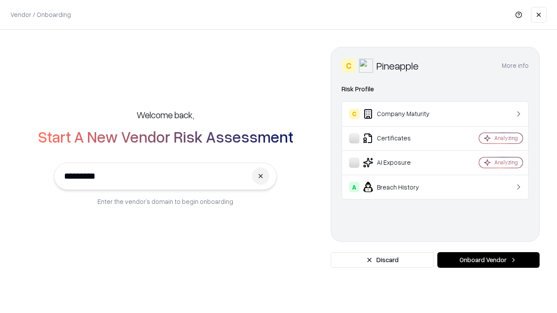 Image resolution: width=557 pixels, height=313 pixels. Describe the element at coordinates (165, 115) in the screenshot. I see `h5: Welcome back,` at that location.